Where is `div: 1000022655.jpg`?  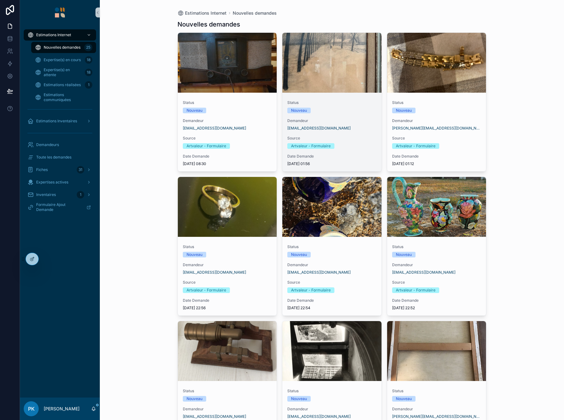
div: 1000022655.jpg is located at coordinates (332, 207).